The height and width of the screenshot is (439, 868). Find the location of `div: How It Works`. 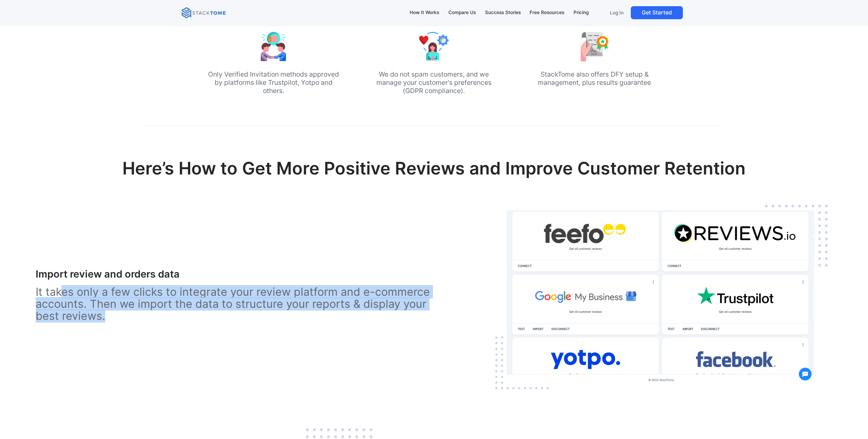

div: How It Works is located at coordinates (425, 13).